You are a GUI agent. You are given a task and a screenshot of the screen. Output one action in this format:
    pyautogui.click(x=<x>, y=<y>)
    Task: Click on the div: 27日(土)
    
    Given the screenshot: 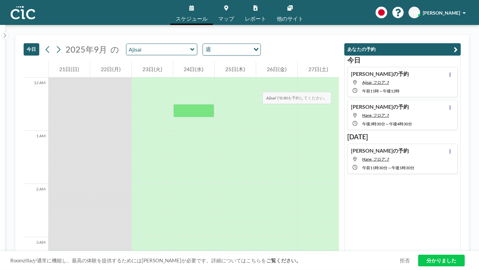 What is the action you would take?
    pyautogui.click(x=318, y=69)
    